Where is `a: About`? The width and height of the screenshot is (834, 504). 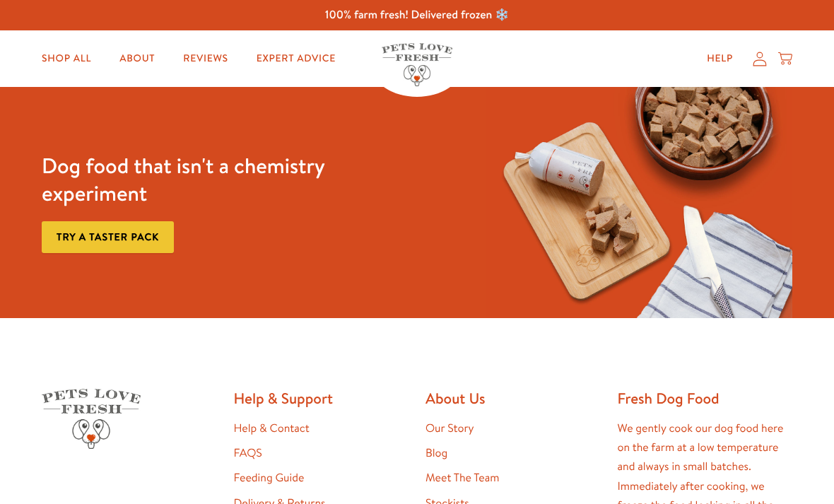
a: About is located at coordinates (137, 58).